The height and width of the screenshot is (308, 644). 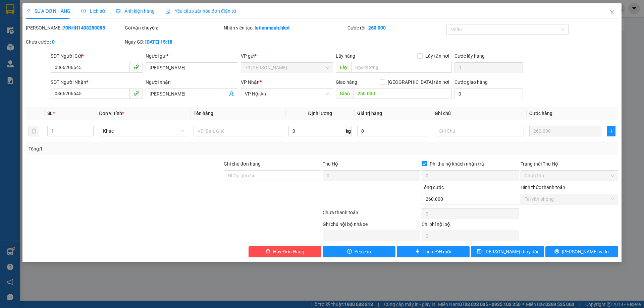 What do you see at coordinates (84, 28) in the screenshot?
I see `b: 70NHH1408250085` at bounding box center [84, 28].